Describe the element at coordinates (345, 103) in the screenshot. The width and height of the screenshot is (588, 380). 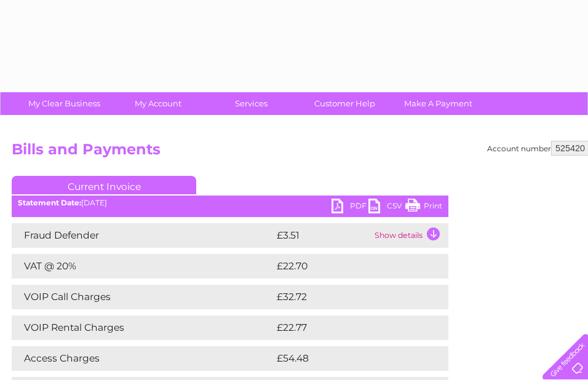
I see `a: Customer Help` at that location.